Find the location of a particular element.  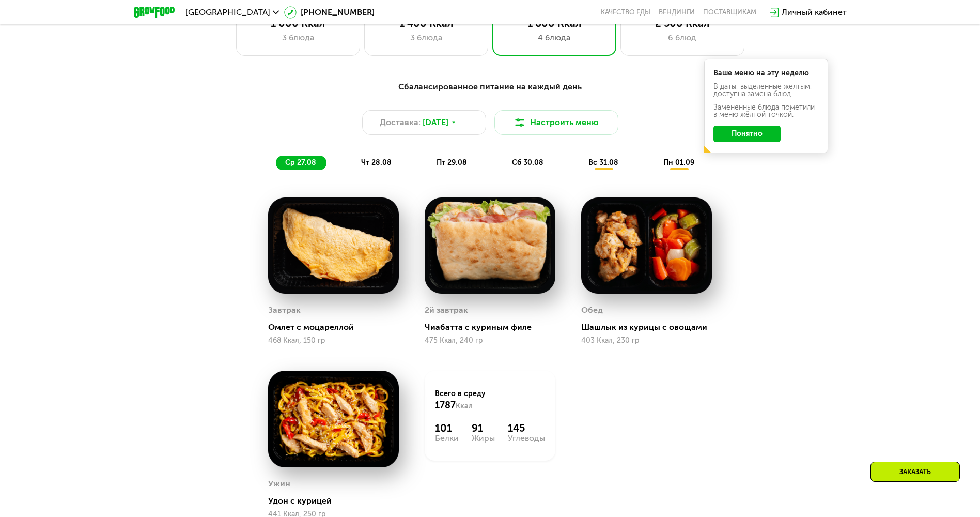

div: Завтрак is located at coordinates (284, 310).